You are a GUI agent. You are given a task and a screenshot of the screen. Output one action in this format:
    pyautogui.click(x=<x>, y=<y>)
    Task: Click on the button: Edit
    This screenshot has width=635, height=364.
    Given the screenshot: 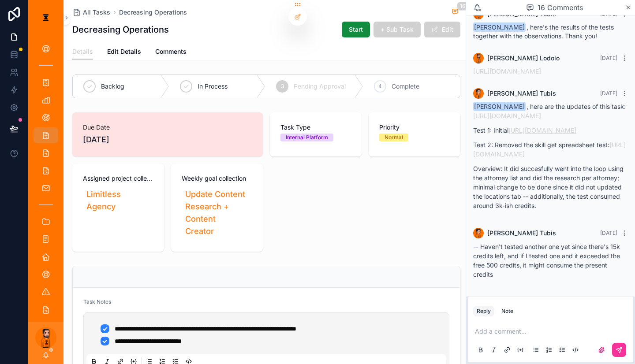 What is the action you would take?
    pyautogui.click(x=443, y=30)
    